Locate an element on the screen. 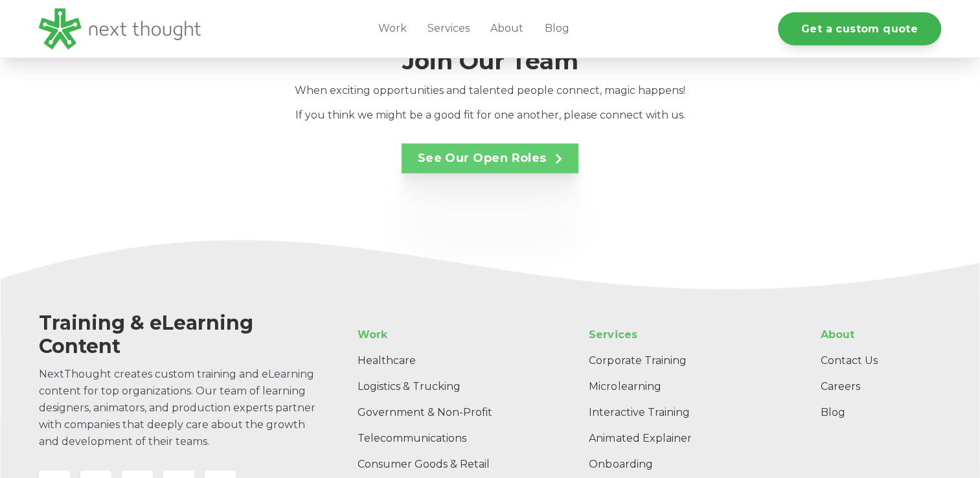 This screenshot has height=478, width=980. a: Telecommunications is located at coordinates (444, 438).